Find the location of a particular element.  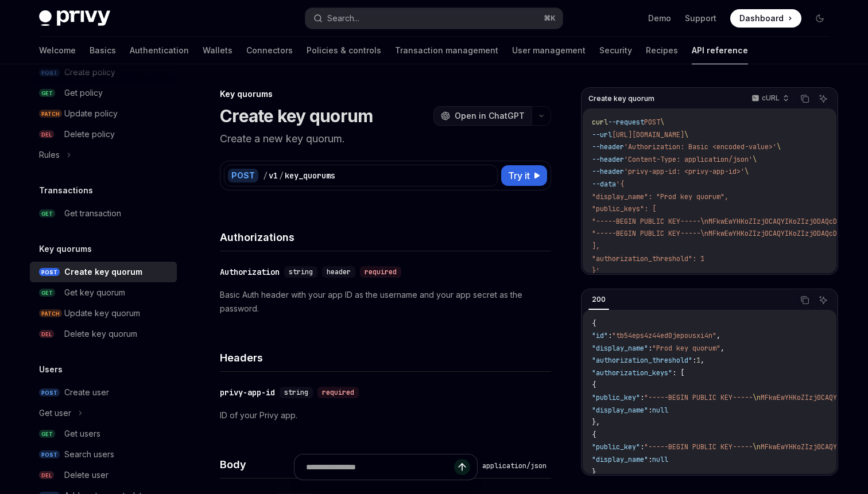

a: Demo is located at coordinates (659, 19).